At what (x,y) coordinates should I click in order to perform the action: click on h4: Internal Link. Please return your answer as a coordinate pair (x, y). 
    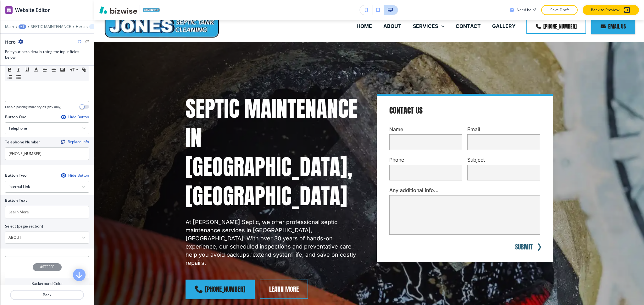
    Looking at the image, I should click on (19, 187).